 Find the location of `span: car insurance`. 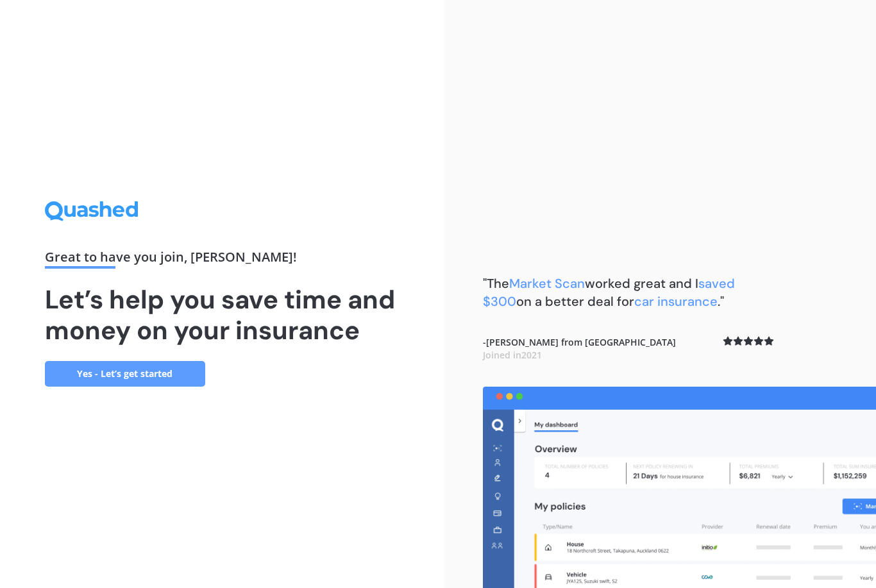

span: car insurance is located at coordinates (676, 302).